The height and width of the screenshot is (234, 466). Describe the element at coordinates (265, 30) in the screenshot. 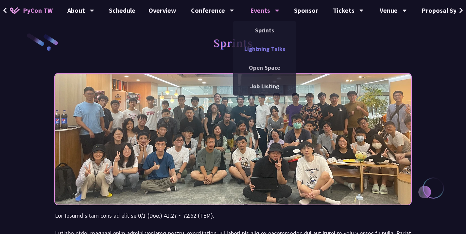

I see `a: Sprints` at that location.